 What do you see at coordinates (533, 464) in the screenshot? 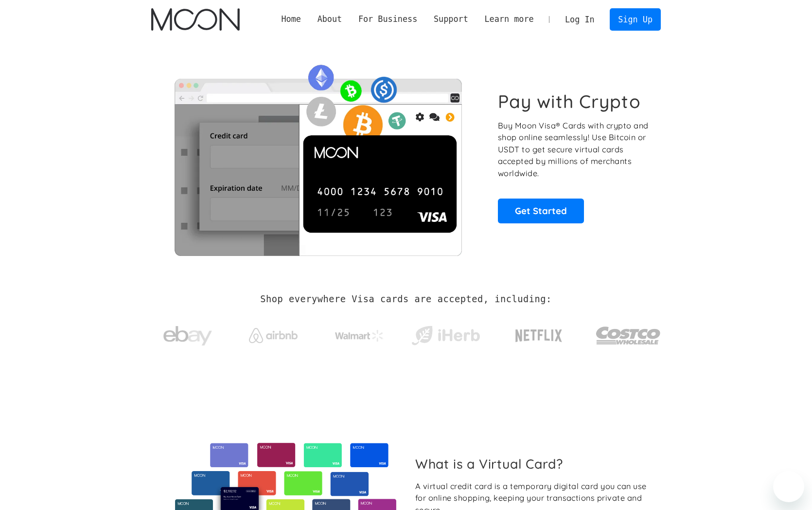
I see `h2: What is a Virtual Card?` at bounding box center [533, 464].